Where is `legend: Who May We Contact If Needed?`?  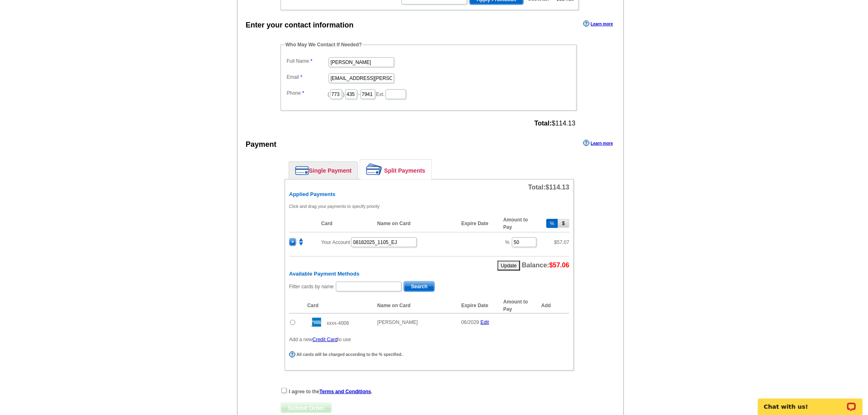 legend: Who May We Contact If Needed? is located at coordinates (324, 44).